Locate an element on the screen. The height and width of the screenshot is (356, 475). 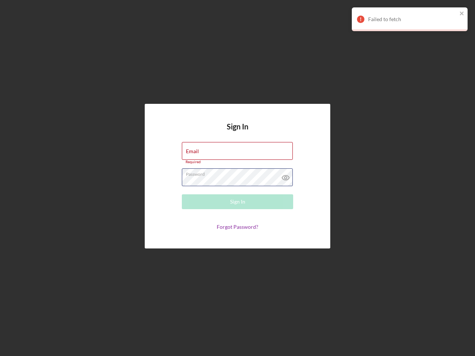
label: Password is located at coordinates (239, 173).